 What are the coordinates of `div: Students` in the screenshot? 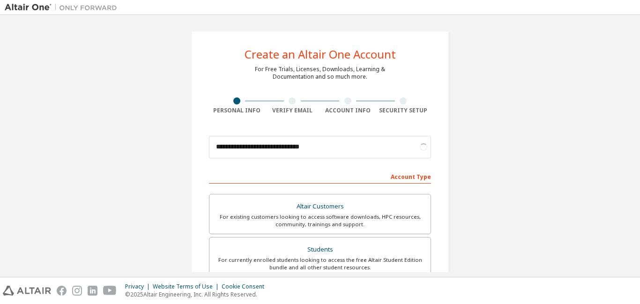 It's located at (320, 250).